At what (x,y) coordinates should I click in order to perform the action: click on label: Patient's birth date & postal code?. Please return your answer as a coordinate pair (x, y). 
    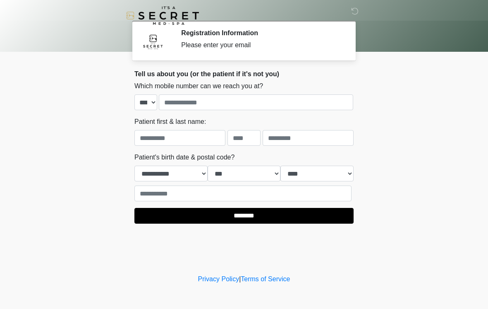
    Looking at the image, I should click on (185, 157).